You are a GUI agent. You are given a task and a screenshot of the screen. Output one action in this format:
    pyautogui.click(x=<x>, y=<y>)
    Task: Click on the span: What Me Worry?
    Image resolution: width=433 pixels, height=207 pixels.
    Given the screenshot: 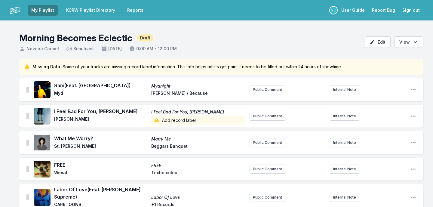 What is the action you would take?
    pyautogui.click(x=101, y=138)
    